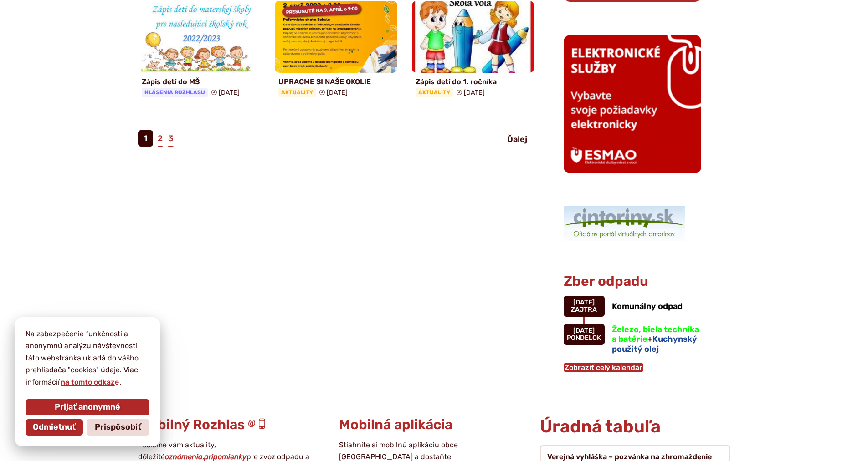 This screenshot has height=461, width=868. I want to click on p: Na zabezpečenie funkčnosti a anonymnú analýzu návštevnosti táto webstránka ukladá do vášho prehli..., so click(88, 358).